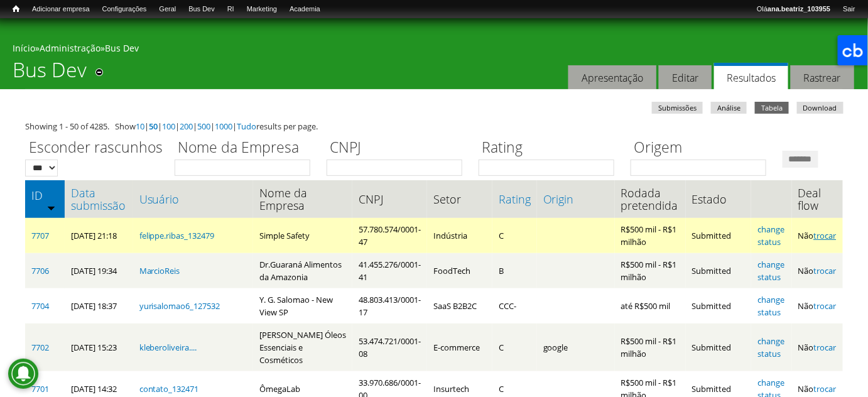 The width and height of the screenshot is (868, 397). What do you see at coordinates (224, 126) in the screenshot?
I see `a: 1000` at bounding box center [224, 126].